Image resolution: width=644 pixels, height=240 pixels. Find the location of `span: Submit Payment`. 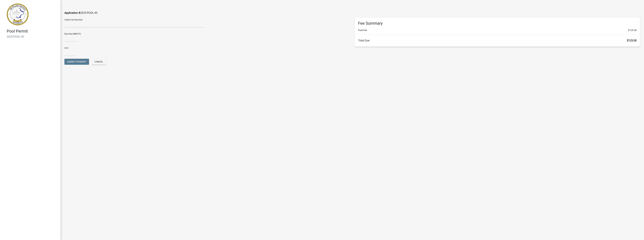

span: Submit Payment is located at coordinates (77, 62).